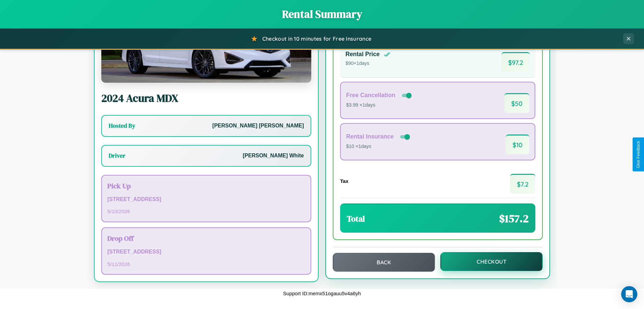 The height and width of the screenshot is (309, 644). I want to click on p: Support ID: memx51ogauu5v4a6yh, so click(322, 293).